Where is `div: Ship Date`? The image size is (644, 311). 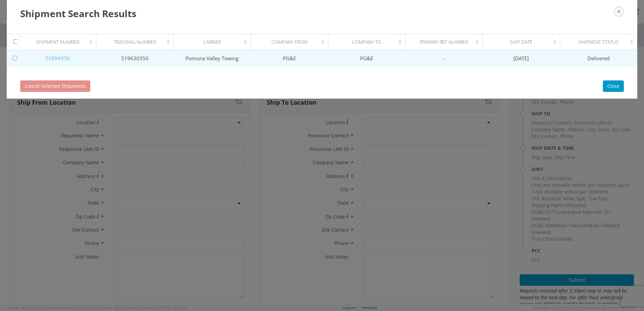
div: Ship Date is located at coordinates (523, 42).